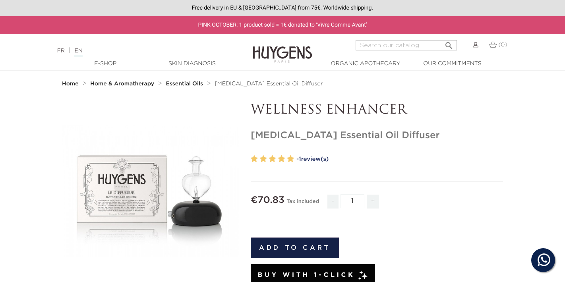 The image size is (565, 282). Describe the element at coordinates (70, 84) in the screenshot. I see `strong: Home` at that location.